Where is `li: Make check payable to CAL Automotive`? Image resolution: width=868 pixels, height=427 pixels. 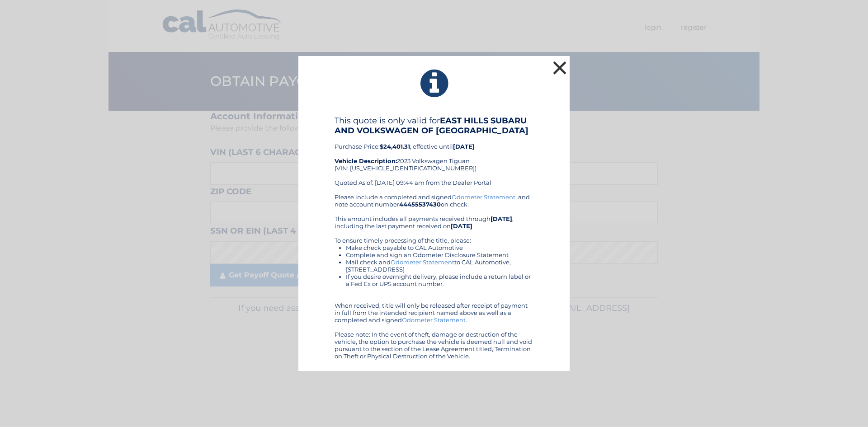
li: Make check payable to CAL Automotive is located at coordinates (440, 247).